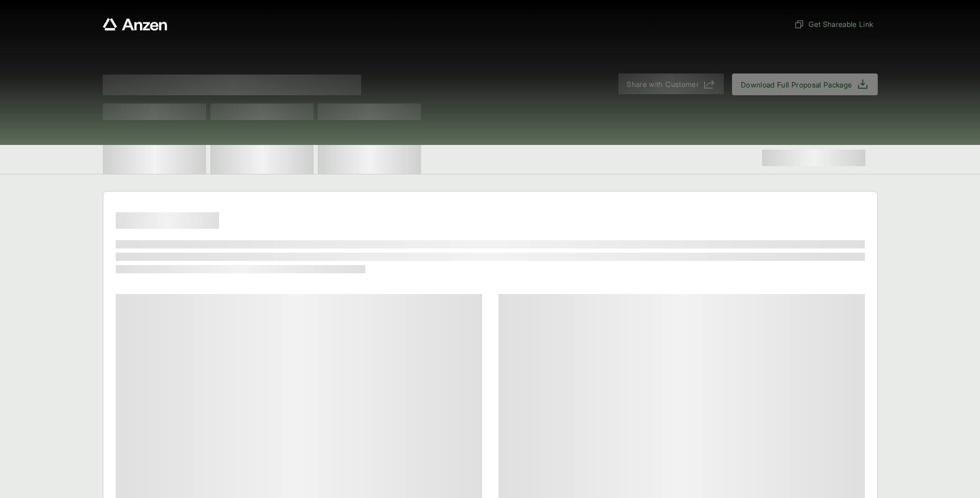 The height and width of the screenshot is (498, 980). What do you see at coordinates (135, 25) in the screenshot?
I see `a: Anzen website` at bounding box center [135, 25].